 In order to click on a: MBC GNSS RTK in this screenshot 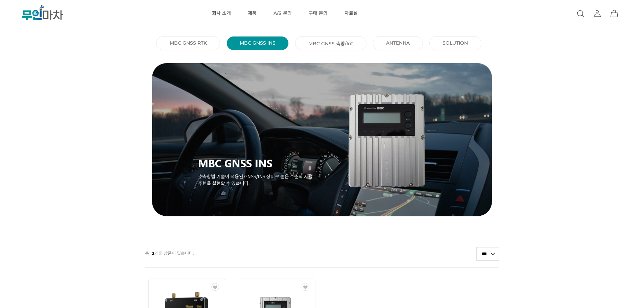, I will do `click(188, 43)`.